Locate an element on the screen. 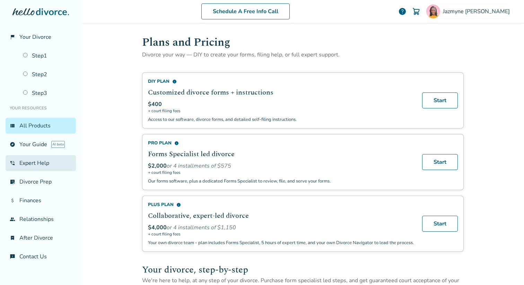 This screenshot has height=285, width=524. a: Step3 is located at coordinates (47, 93).